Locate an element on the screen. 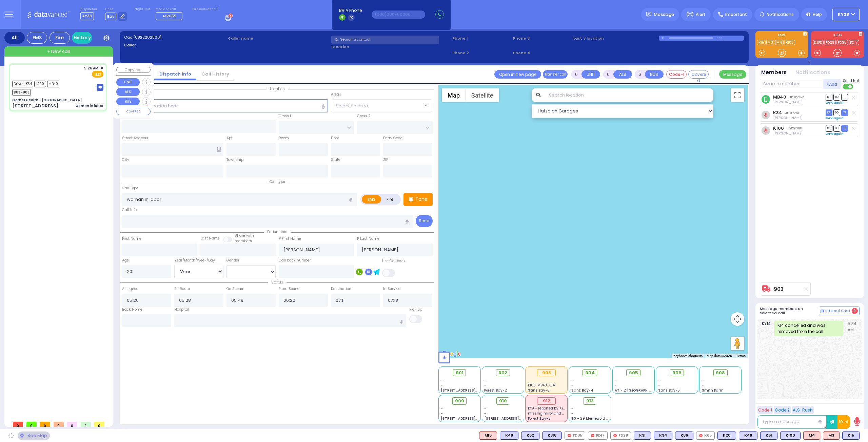  span: Internal Chat is located at coordinates (838, 311).